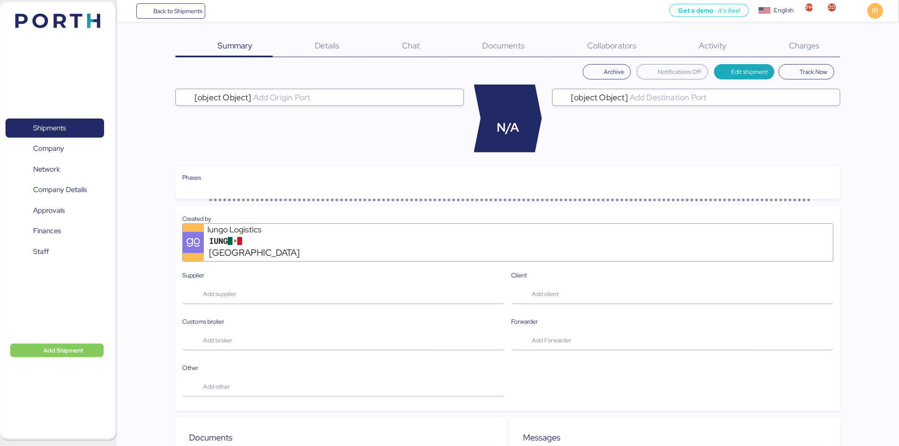 This screenshot has height=446, width=899. Describe the element at coordinates (411, 45) in the screenshot. I see `span: Chat` at that location.